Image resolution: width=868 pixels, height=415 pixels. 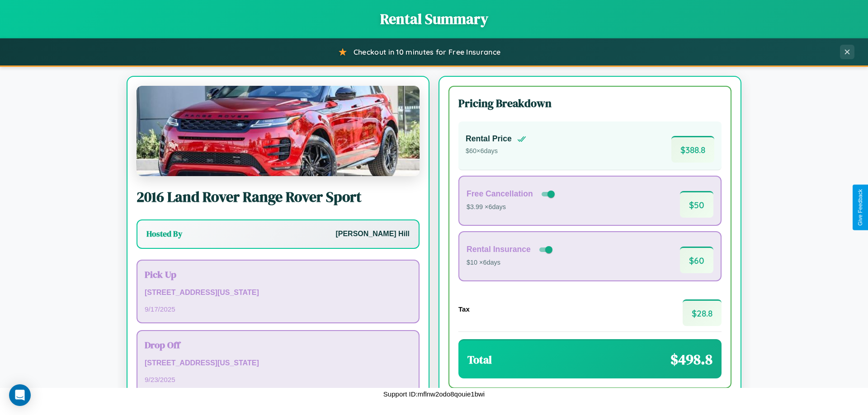 What do you see at coordinates (278, 380) in the screenshot?
I see `p: 9 / 23 / 2025` at bounding box center [278, 380].